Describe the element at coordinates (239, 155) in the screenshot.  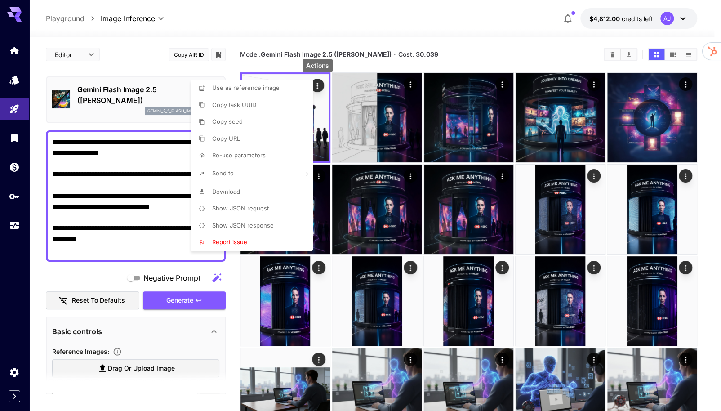
I see `span: Re-use parameters` at that location.